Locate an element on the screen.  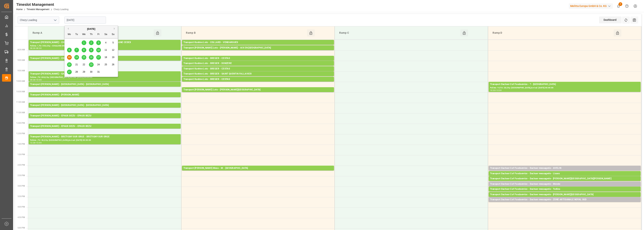
button: Help Center is located at coordinates (627, 6).